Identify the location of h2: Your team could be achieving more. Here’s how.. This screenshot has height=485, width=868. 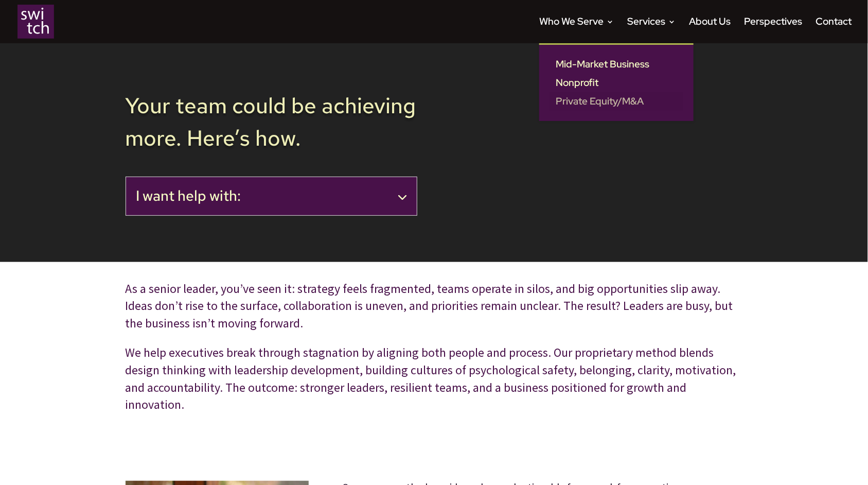
(271, 125).